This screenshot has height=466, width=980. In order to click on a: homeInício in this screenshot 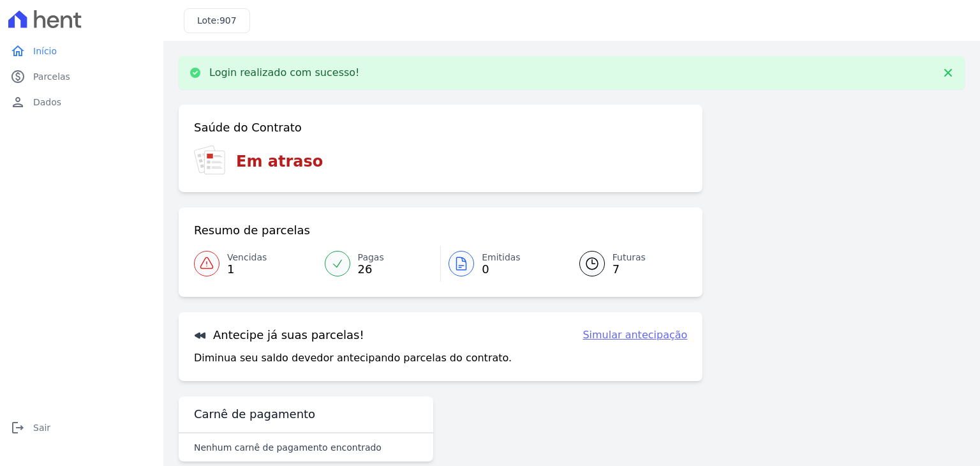, I will do `click(82, 51)`.